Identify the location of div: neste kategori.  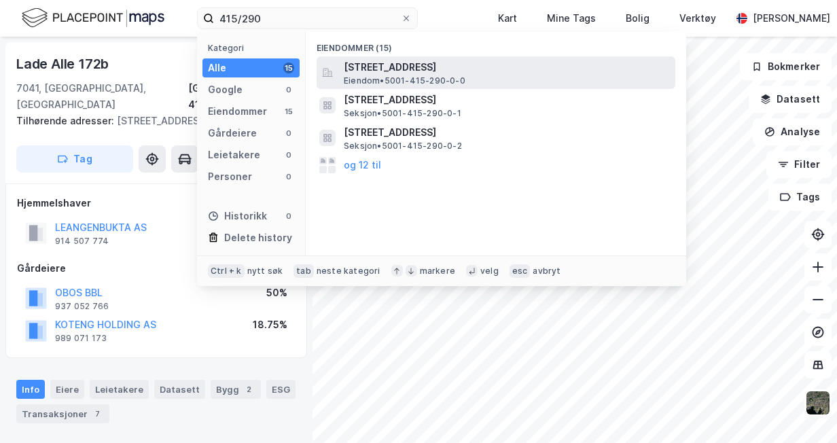
(348, 271).